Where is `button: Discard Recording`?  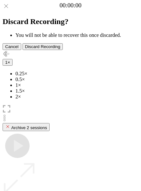
button: Discard Recording is located at coordinates (43, 47).